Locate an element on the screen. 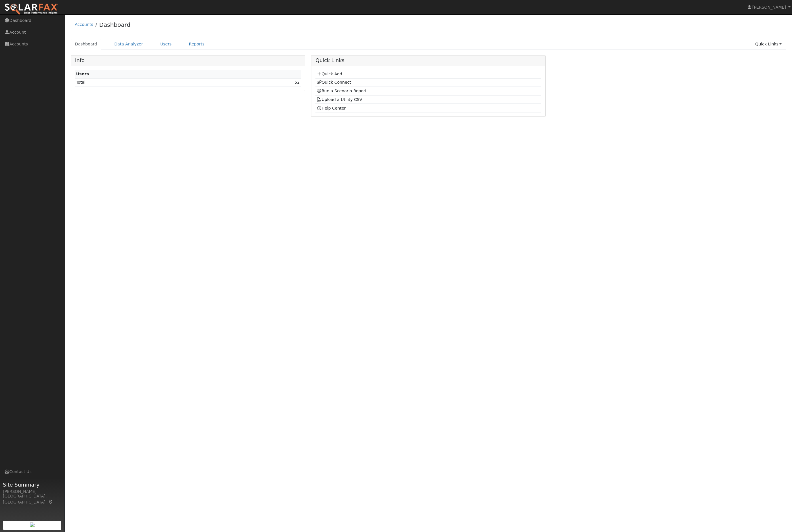 The image size is (792, 532). a: Accounts is located at coordinates (84, 24).